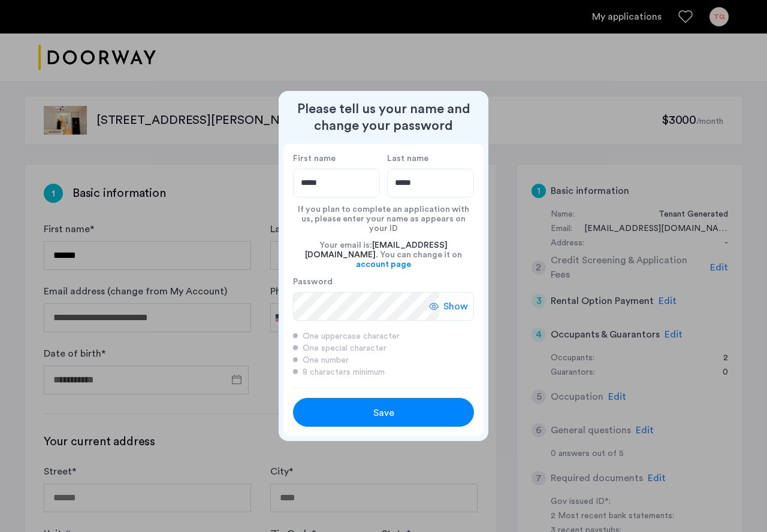 The height and width of the screenshot is (532, 767). Describe the element at coordinates (384, 118) in the screenshot. I see `h2: Please tell us your name and change your password` at that location.